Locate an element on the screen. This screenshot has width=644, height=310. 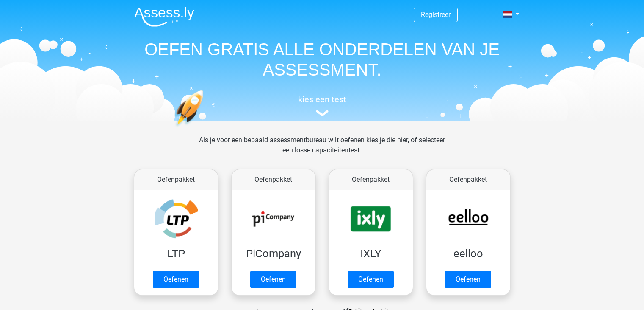
div: Als je voor een bepaald assessmentbureau wilt oefenen kies je die hier, of selecteer een losse ca... is located at coordinates (322, 150).